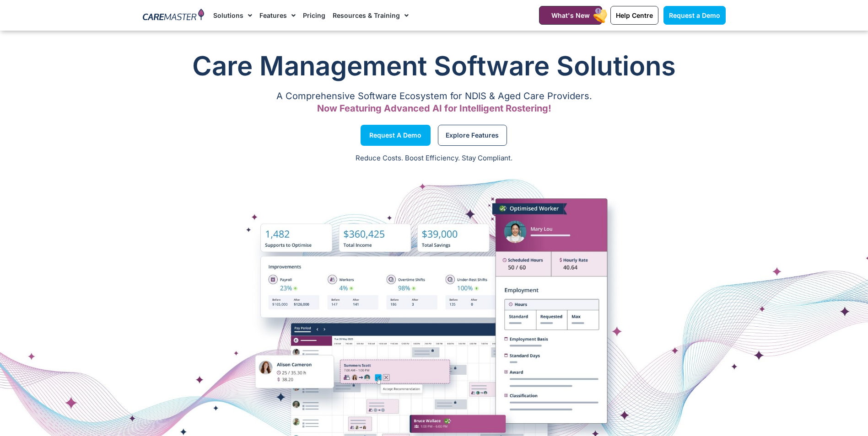 The image size is (868, 436). Describe the element at coordinates (434, 66) in the screenshot. I see `h1: Care Management Software Solutions` at that location.